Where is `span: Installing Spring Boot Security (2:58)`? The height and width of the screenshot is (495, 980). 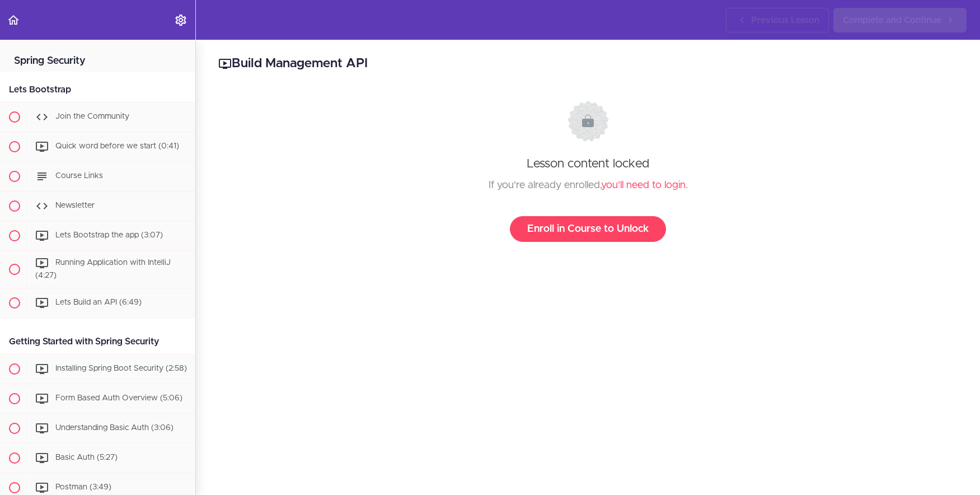 span: Installing Spring Boot Security (2:58) is located at coordinates (121, 369).